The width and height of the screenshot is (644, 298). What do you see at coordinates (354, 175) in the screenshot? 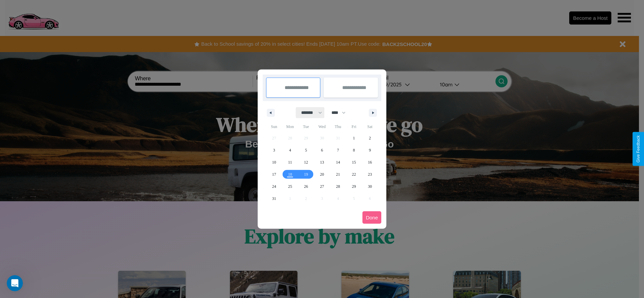
I see `span: 22` at bounding box center [354, 175].